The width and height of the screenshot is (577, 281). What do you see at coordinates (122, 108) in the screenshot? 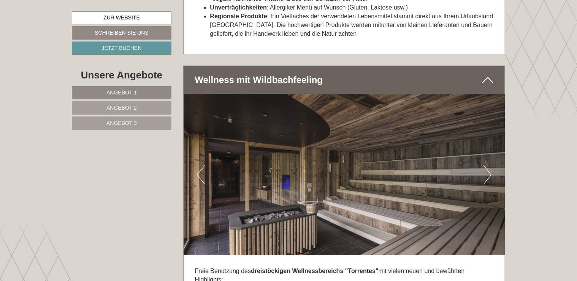
I see `span: Angebot 2` at bounding box center [122, 108].